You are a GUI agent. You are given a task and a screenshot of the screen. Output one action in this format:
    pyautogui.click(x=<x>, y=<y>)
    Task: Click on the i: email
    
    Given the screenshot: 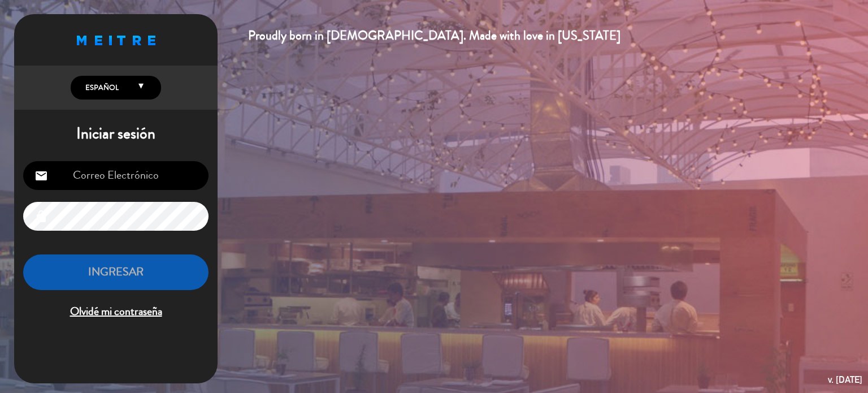 What is the action you would take?
    pyautogui.click(x=41, y=176)
    